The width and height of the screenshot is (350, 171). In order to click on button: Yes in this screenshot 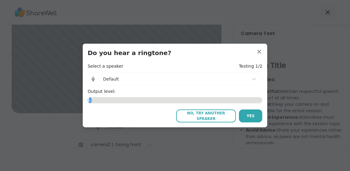, I will do `click(251, 116)`.